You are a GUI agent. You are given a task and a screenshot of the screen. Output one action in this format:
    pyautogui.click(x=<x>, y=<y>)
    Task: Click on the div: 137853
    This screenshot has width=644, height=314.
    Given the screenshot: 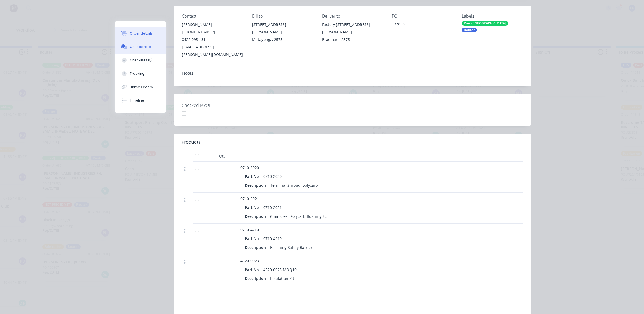 What is the action you would take?
    pyautogui.click(x=423, y=25)
    